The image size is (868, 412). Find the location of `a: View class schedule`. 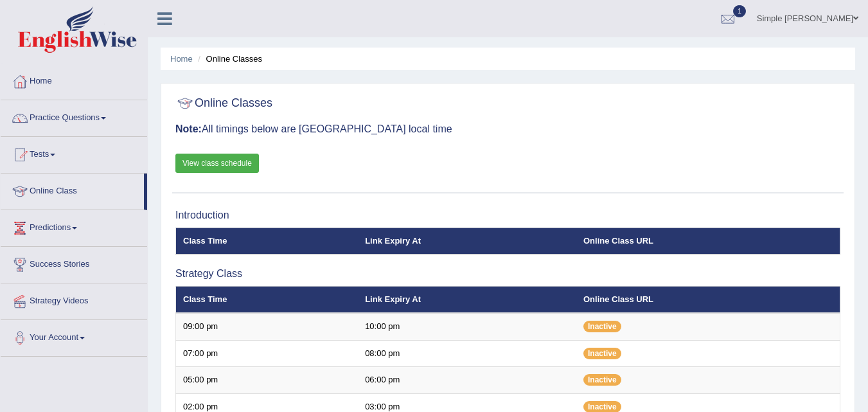

a: View class schedule is located at coordinates (217, 163).